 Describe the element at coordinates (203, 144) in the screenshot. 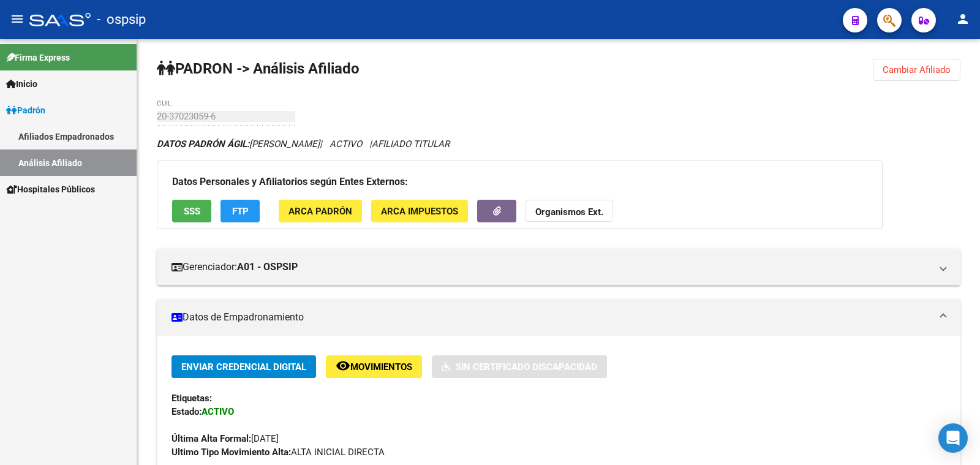

I see `strong: DATOS PADRÓN ÁGIL:` at that location.